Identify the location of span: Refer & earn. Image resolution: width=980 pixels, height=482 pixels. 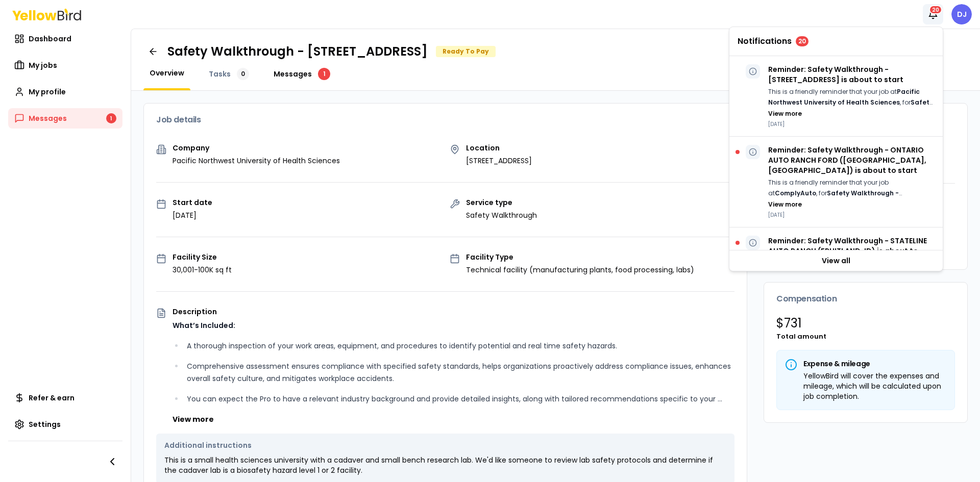
(52, 398).